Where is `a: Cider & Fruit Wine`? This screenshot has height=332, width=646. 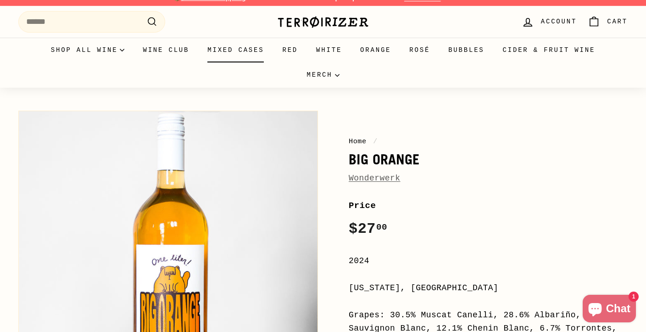
a: Cider & Fruit Wine is located at coordinates (549, 50).